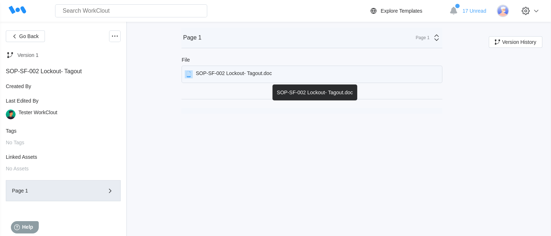  I want to click on button: Go Back, so click(25, 36).